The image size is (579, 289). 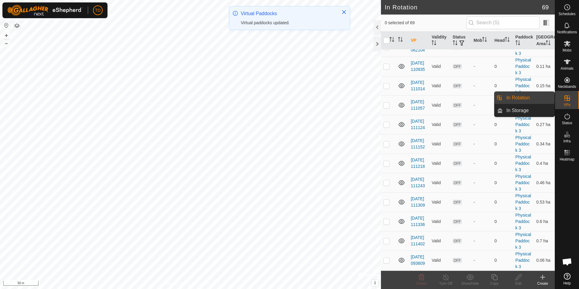 I want to click on span: Animals, so click(x=567, y=68).